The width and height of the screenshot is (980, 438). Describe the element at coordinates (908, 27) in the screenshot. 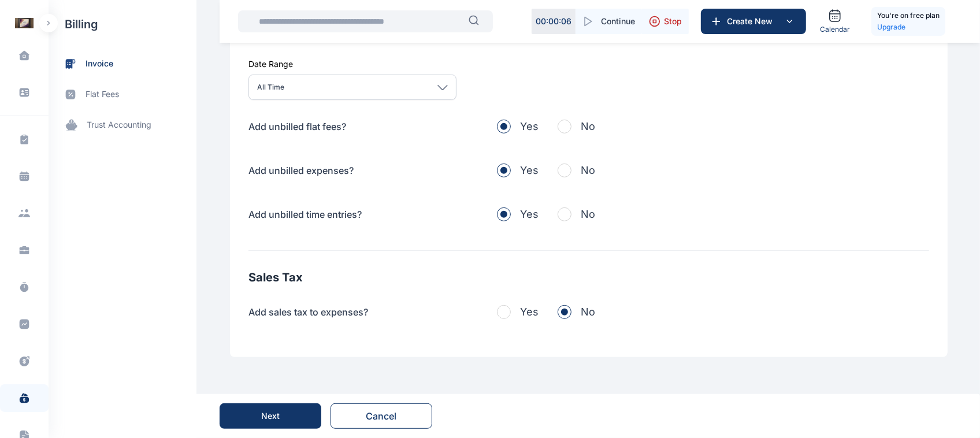

I see `a: Upgrade` at that location.